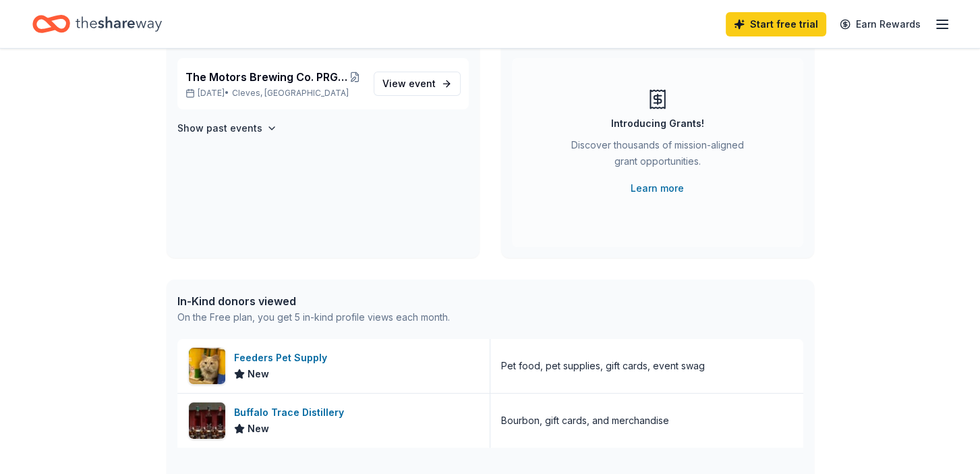  Describe the element at coordinates (314, 317) in the screenshot. I see `div: On the Free plan, you get 5 in-kind profile views each month.` at that location.